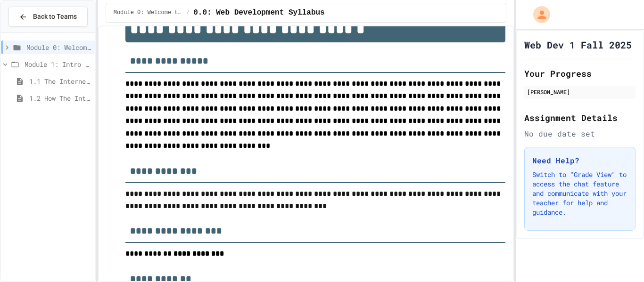 The height and width of the screenshot is (282, 644). Describe the element at coordinates (58, 64) in the screenshot. I see `span: Module 1: Intro to the Web` at that location.